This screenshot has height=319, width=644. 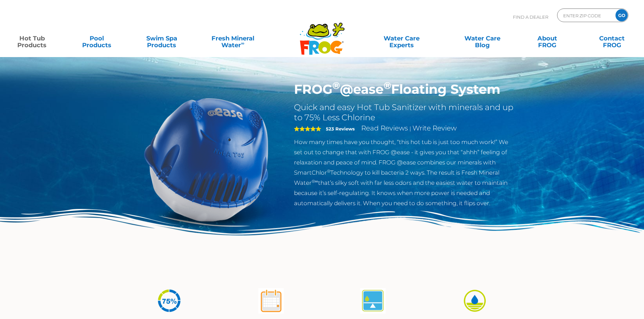 I want to click on a: ContactFROG, so click(x=611, y=38).